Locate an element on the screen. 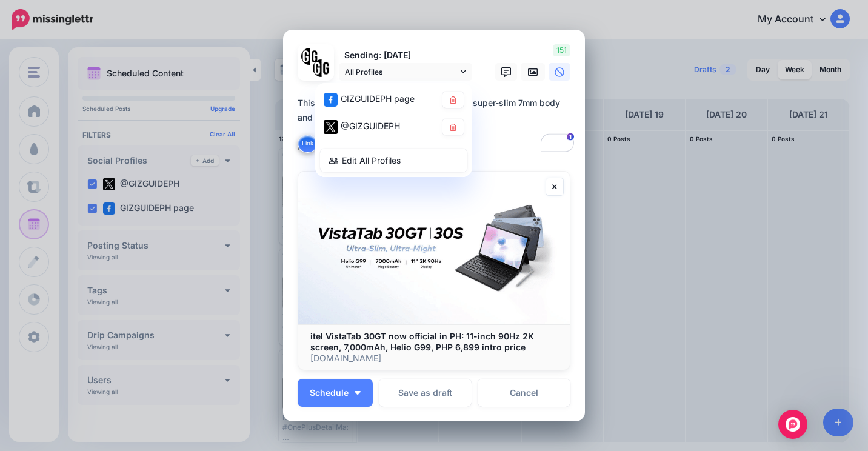 The image size is (868, 451). span: 151 is located at coordinates (561, 51).